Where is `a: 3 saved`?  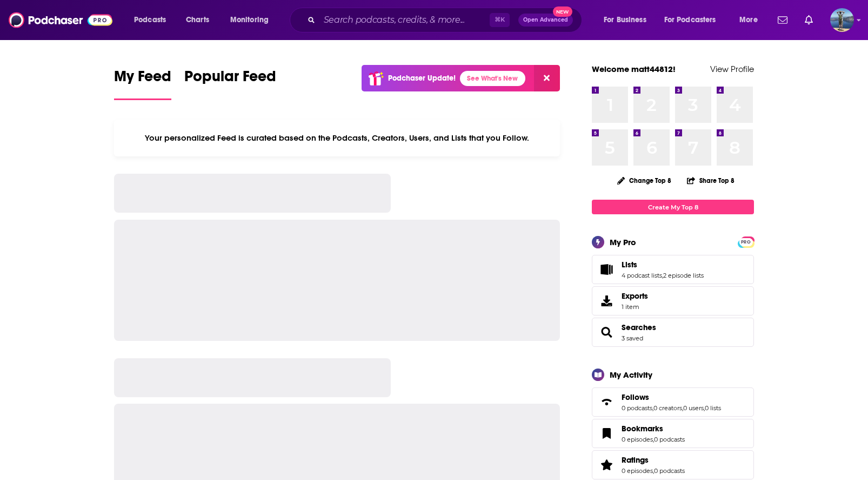 a: 3 saved is located at coordinates (633, 339).